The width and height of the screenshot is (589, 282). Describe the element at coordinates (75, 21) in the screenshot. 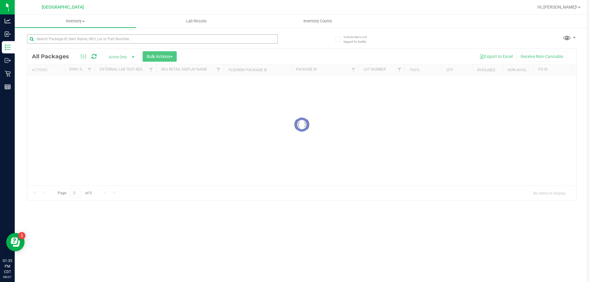

I see `span: Inventory` at that location.